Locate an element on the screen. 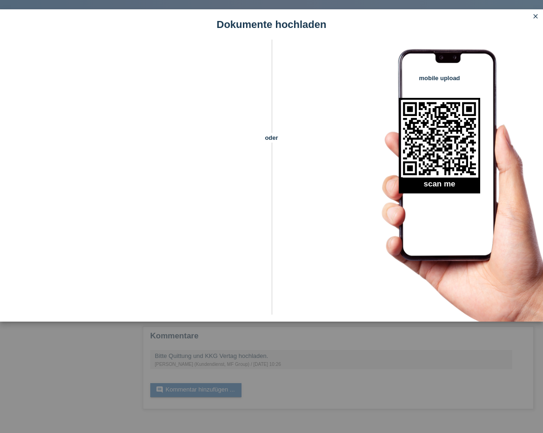  a: close is located at coordinates (536, 17).